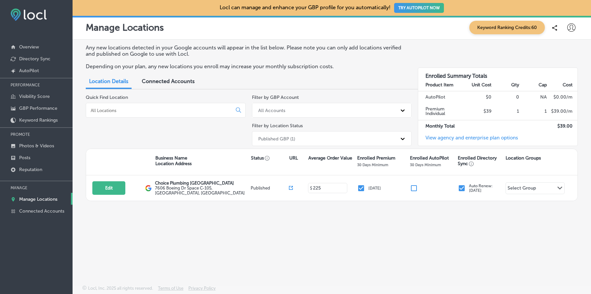 Image resolution: width=591 pixels, height=294 pixels. What do you see at coordinates (497, 73) in the screenshot?
I see `h3: Enrolled Summary Totals` at bounding box center [497, 73].